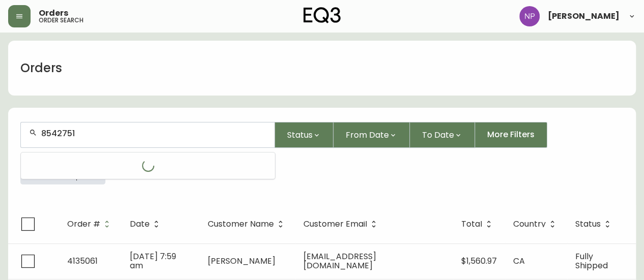  What do you see at coordinates (511, 135) in the screenshot?
I see `span: More Filters` at bounding box center [511, 135].